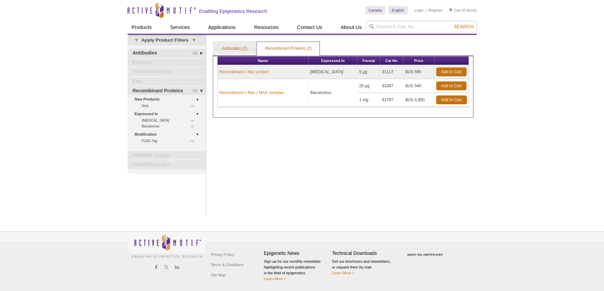 The image size is (604, 291). Describe the element at coordinates (419, 61) in the screenshot. I see `th: Price` at that location.